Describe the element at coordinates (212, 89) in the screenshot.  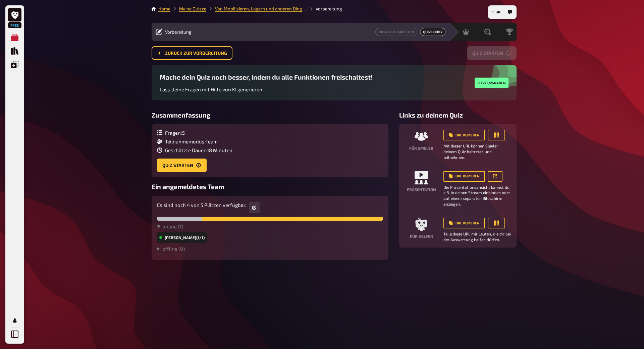
I see `span: Lass deine Fragen mit Hilfe von KI generieren!` at that location.